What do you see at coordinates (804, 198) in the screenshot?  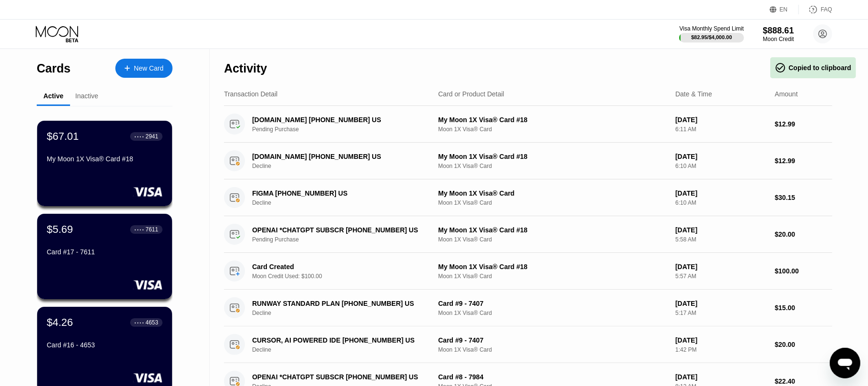 I see `div: $30.15` at bounding box center [804, 198].